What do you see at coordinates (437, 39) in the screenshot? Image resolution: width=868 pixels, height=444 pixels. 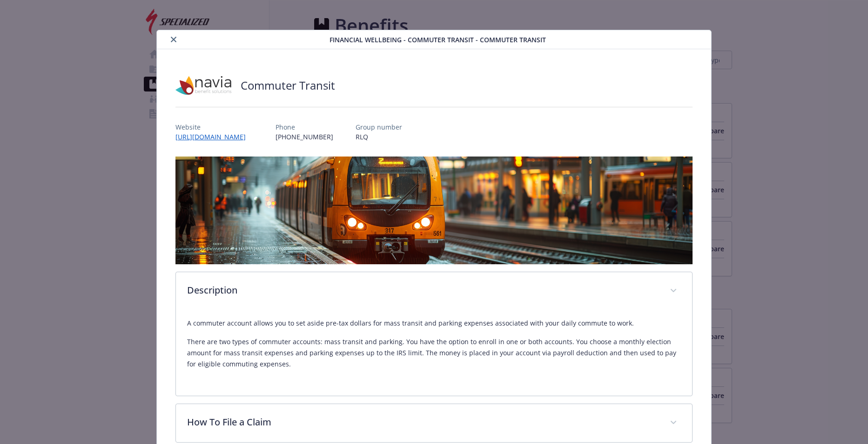 I see `span: Financial Wellbeing - Commuter Transit - Commuter Transit` at bounding box center [437, 39].